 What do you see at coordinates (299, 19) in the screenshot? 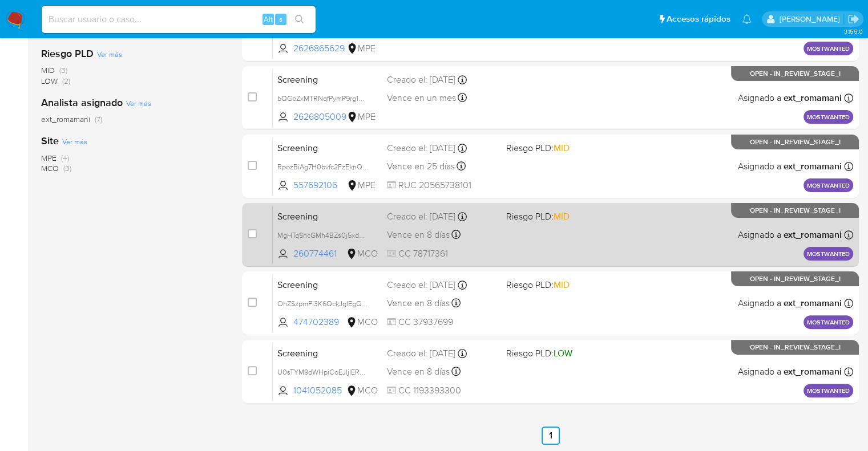
I see `button: search-icon` at bounding box center [299, 19].